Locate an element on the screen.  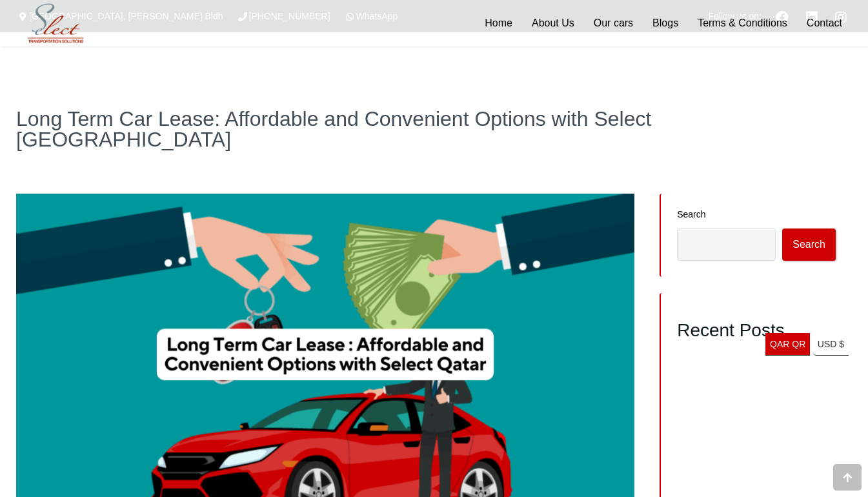
a: QAR QR is located at coordinates (787, 344).